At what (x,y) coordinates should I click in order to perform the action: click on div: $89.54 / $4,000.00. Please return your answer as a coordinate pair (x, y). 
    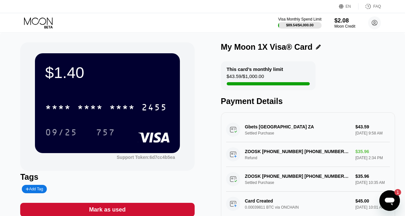
    Looking at the image, I should click on (300, 25).